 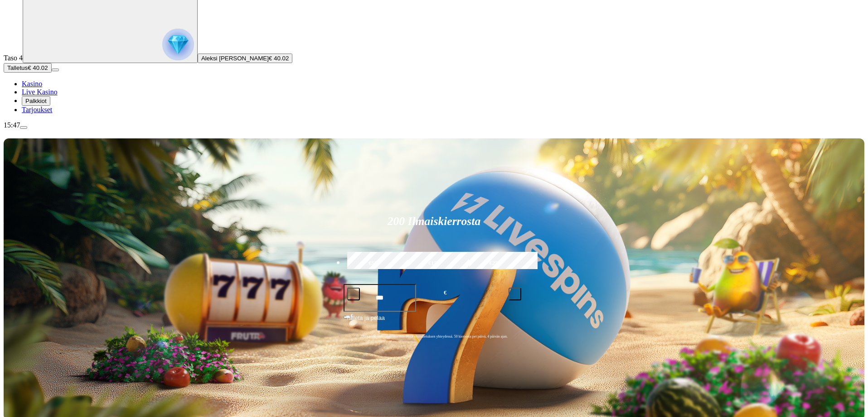 I want to click on button: minus icon, so click(x=353, y=294).